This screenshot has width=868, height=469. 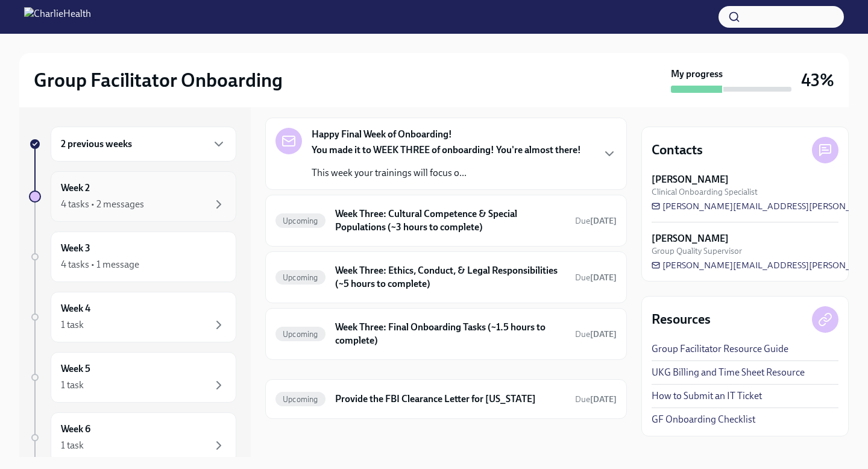 What do you see at coordinates (451, 334) in the screenshot?
I see `h6: Week Three: Final Onboarding Tasks (~1.5 hours to complete)` at bounding box center [451, 334].